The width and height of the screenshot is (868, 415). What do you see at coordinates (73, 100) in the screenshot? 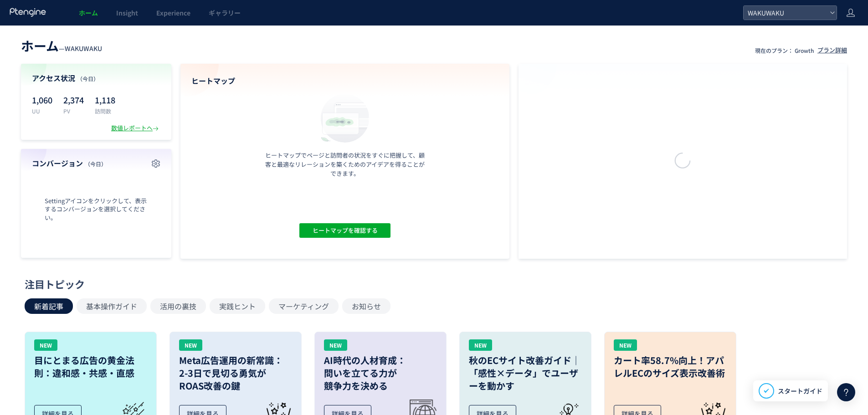
I see `p: 2,374` at bounding box center [73, 100].